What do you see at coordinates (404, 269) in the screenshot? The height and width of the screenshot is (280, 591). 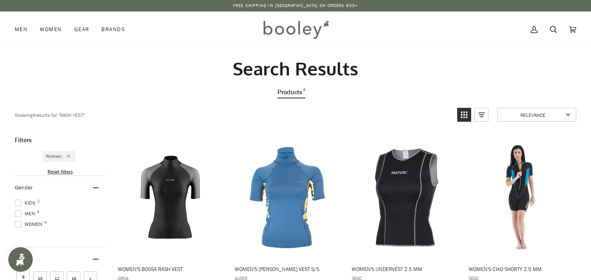 I see `span: Women's Undervest 2.5 mm` at bounding box center [404, 269].